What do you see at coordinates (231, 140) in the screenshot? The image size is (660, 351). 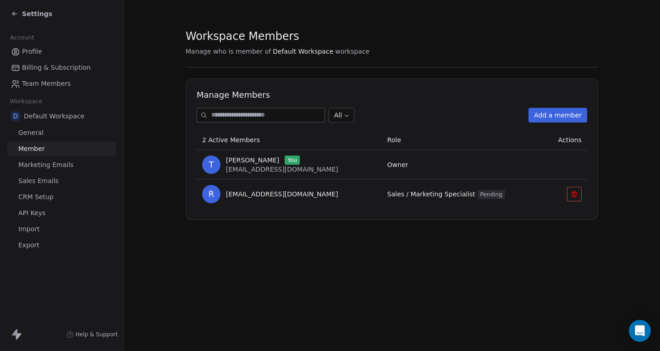 I see `span: 2 Active Members` at bounding box center [231, 140].